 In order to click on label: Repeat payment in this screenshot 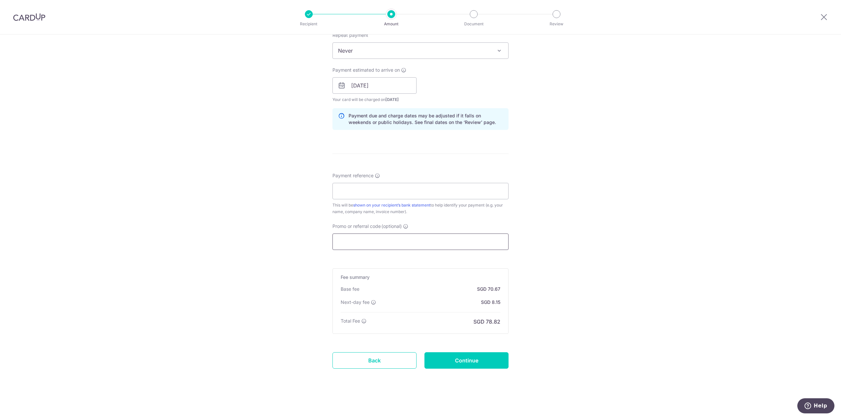, I will do `click(350, 35)`.